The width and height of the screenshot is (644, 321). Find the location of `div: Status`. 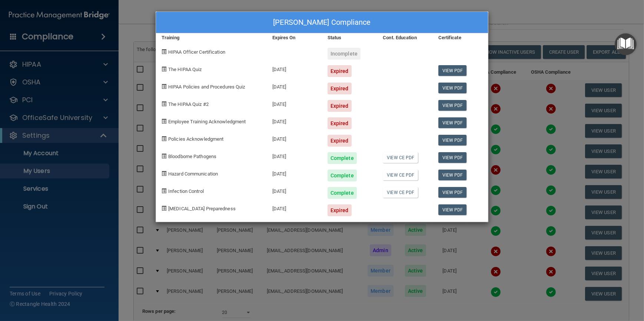

div: Status is located at coordinates (350, 38).